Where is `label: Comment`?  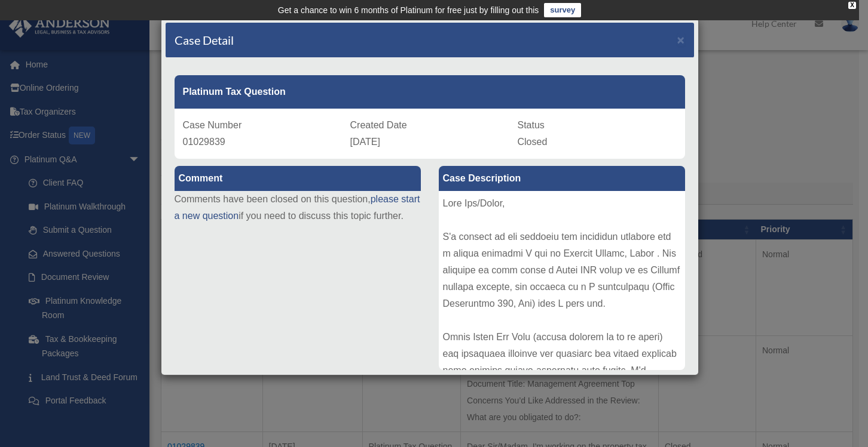 label: Comment is located at coordinates (298, 179).